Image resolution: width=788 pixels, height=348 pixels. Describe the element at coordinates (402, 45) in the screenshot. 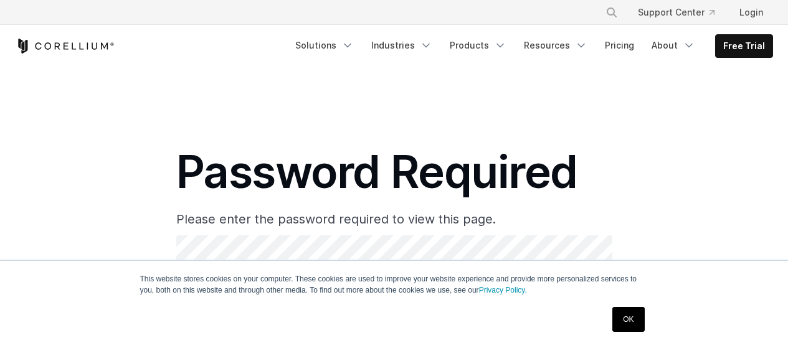

I see `a: Industries` at that location.